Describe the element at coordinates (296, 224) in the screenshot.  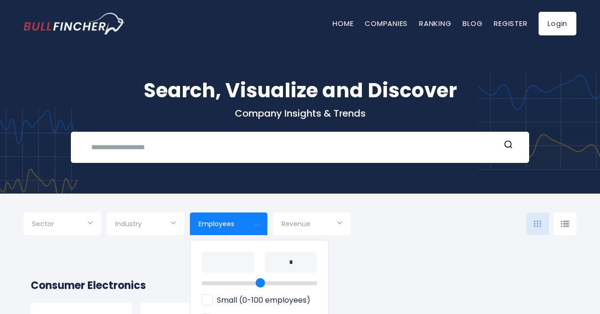
I see `span: Revenue` at that location.